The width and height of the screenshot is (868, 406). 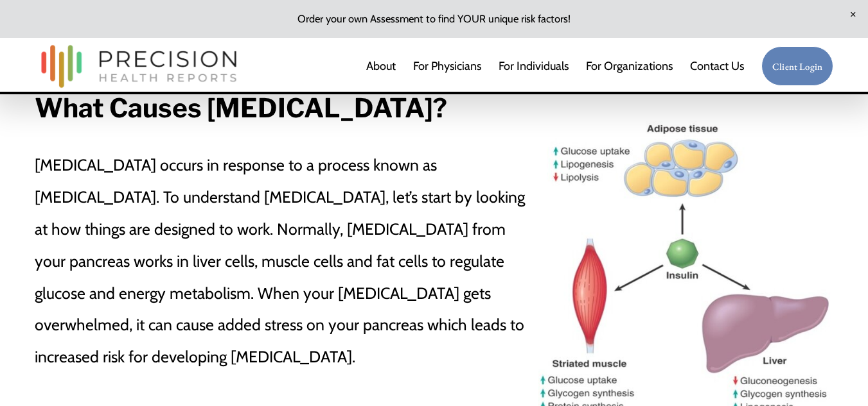 I want to click on img: Precision Health Reports, so click(x=139, y=66).